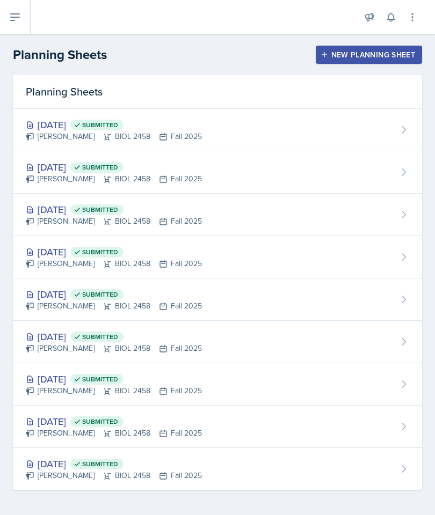  I want to click on div: Planning Sheets, so click(217, 92).